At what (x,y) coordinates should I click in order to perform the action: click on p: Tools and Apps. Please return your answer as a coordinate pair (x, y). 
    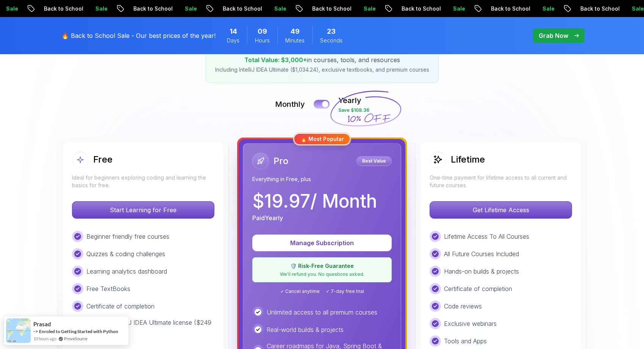
    Looking at the image, I should click on (465, 342).